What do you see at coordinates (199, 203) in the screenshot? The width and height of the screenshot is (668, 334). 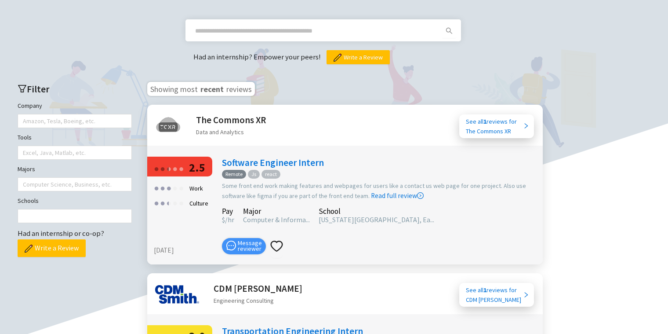 I see `div: Culture` at bounding box center [199, 203].